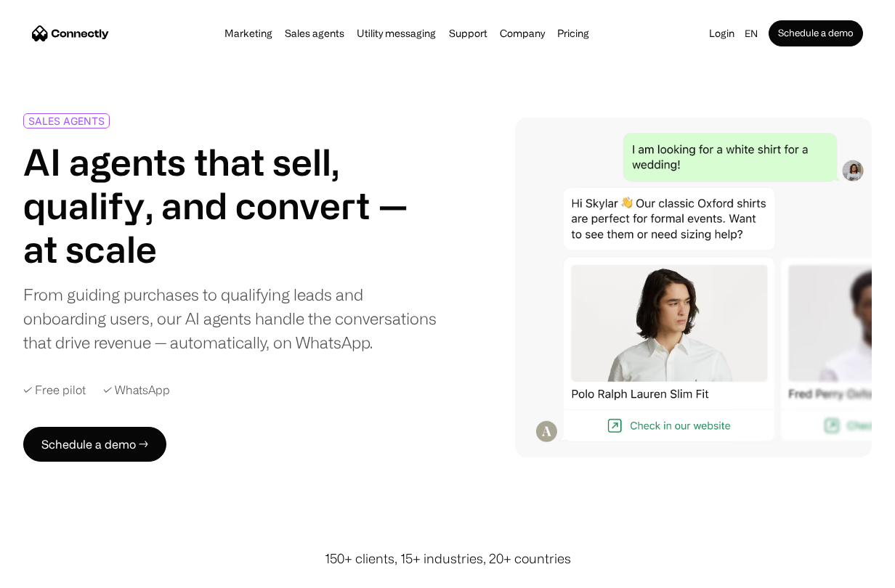 The height and width of the screenshot is (588, 895). I want to click on a: home, so click(71, 33).